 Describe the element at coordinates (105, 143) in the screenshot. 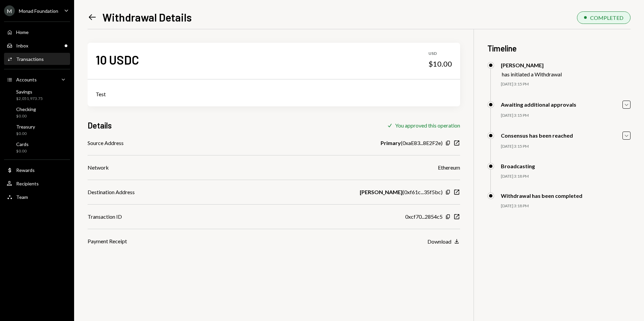

I see `div: Source Address` at that location.